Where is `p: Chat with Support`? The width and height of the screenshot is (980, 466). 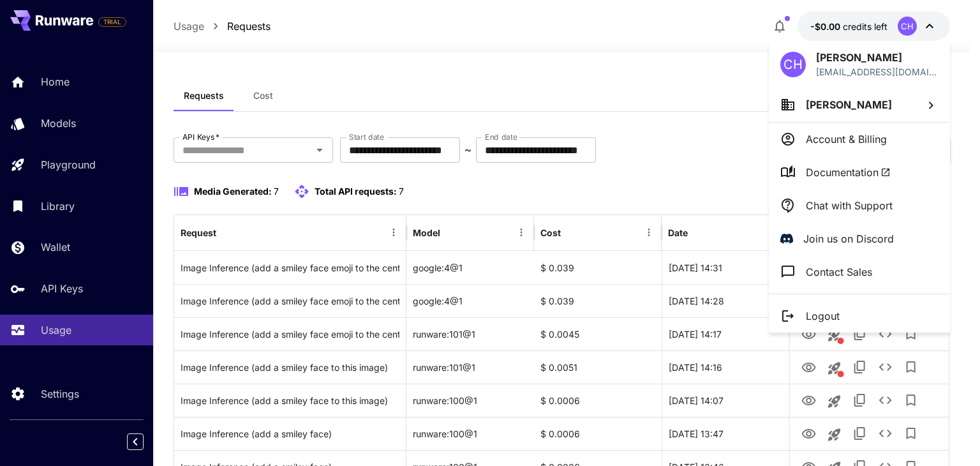
p: Chat with Support is located at coordinates (849, 206).